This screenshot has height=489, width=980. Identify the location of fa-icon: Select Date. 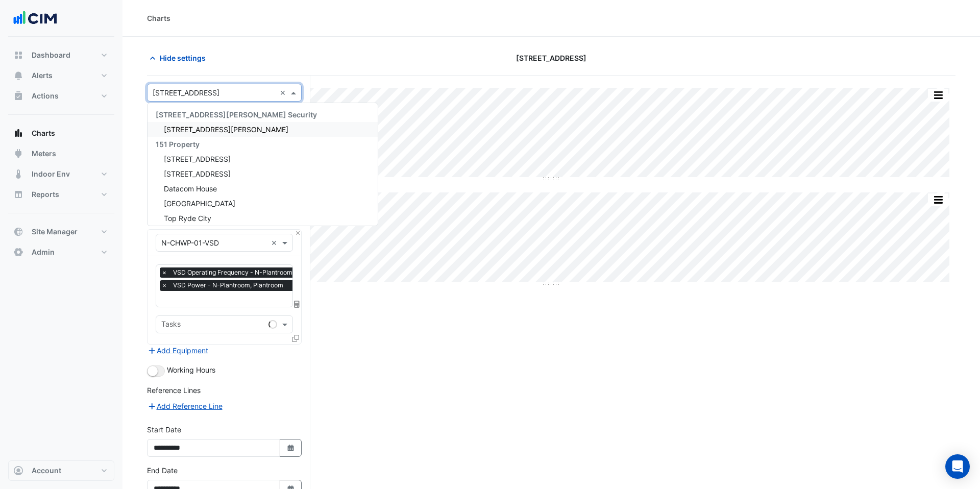
(291, 448).